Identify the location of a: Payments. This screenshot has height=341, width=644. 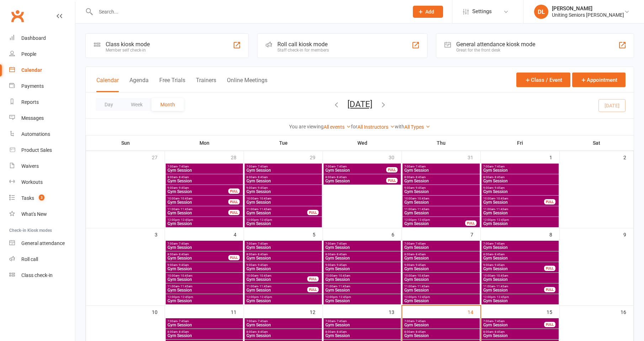
(42, 86).